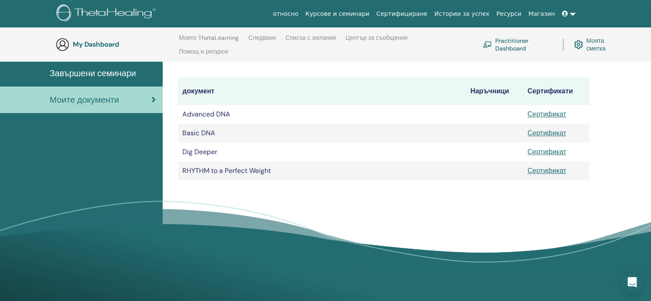  I want to click on img: cog.svg, so click(578, 44).